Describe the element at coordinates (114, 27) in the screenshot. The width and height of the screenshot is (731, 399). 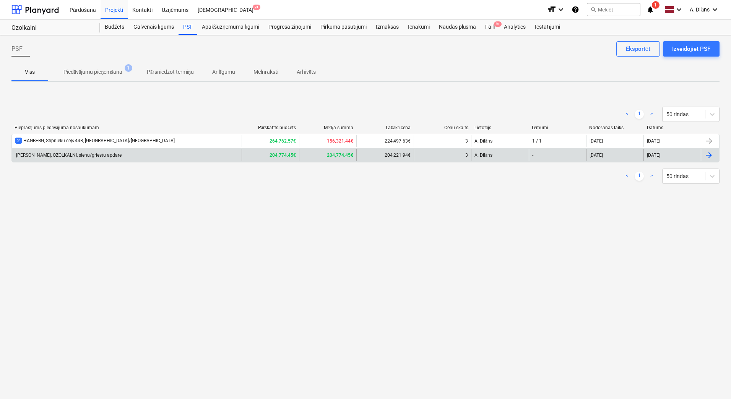
I see `a: Budžets` at that location.